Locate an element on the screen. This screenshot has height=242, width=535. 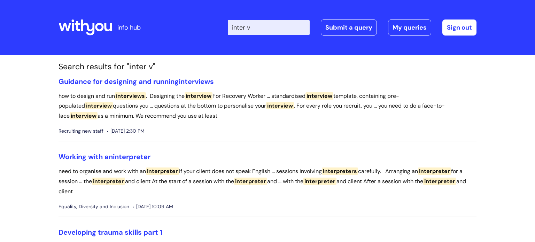
a: My queries is located at coordinates (410, 28).